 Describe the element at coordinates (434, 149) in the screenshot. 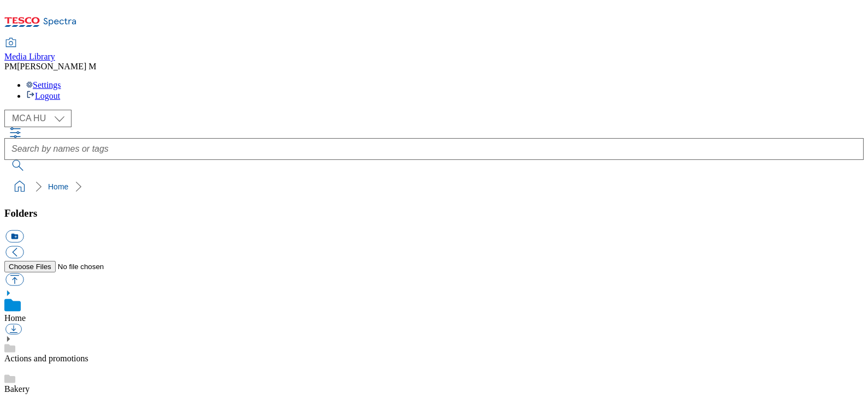

I see `input: Search by names or tags` at that location.